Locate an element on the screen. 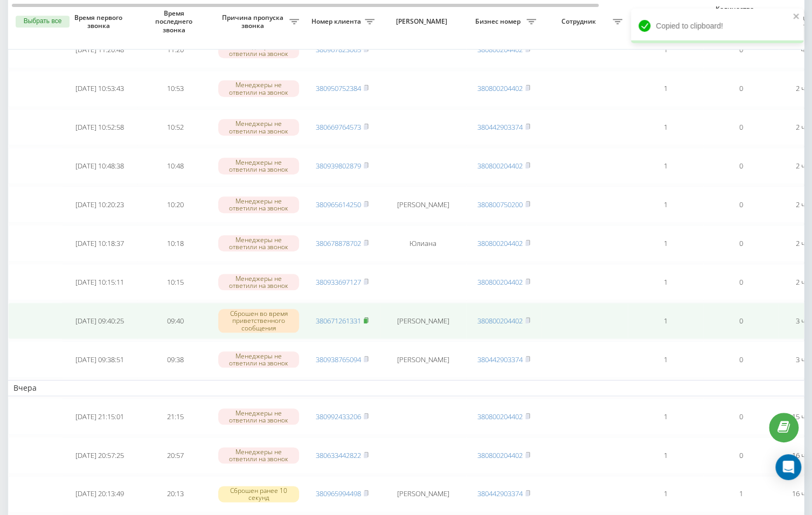  td: 09:38 is located at coordinates (175, 359).